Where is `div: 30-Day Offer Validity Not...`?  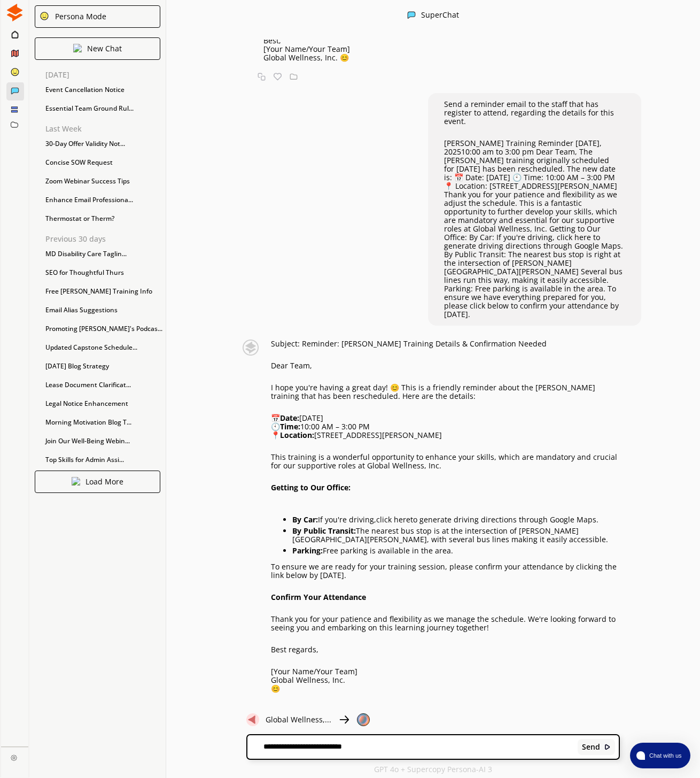 div: 30-Day Offer Validity Not... is located at coordinates (103, 144).